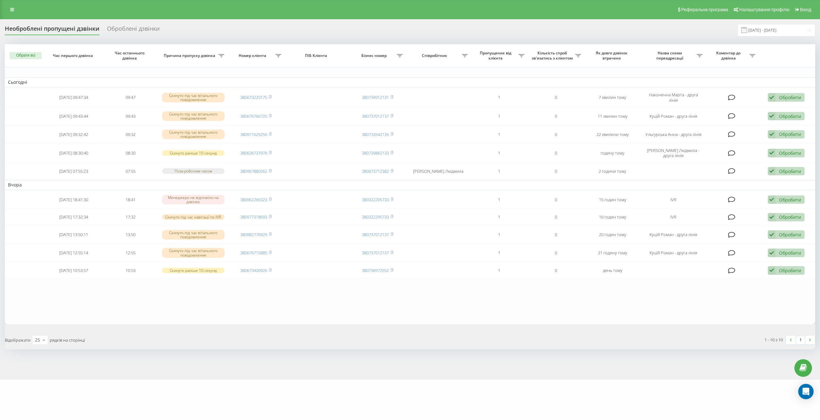  Describe the element at coordinates (67, 340) in the screenshot. I see `span: рядків на сторінці` at that location.